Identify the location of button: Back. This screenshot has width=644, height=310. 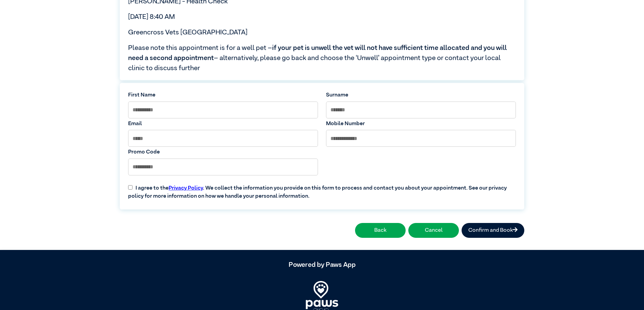
(380, 230).